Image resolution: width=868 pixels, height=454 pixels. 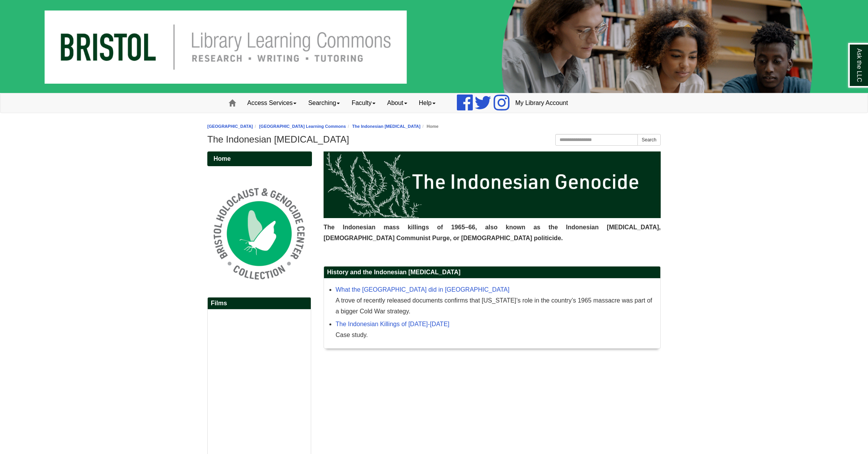 What do you see at coordinates (650, 140) in the screenshot?
I see `button: Search` at bounding box center [650, 140].